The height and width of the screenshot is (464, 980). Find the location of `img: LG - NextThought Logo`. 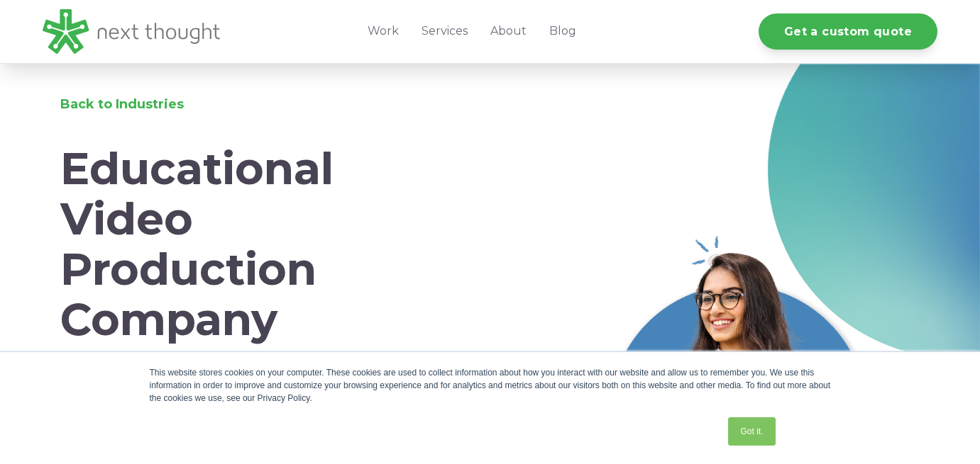

img: LG - NextThought Logo is located at coordinates (131, 31).